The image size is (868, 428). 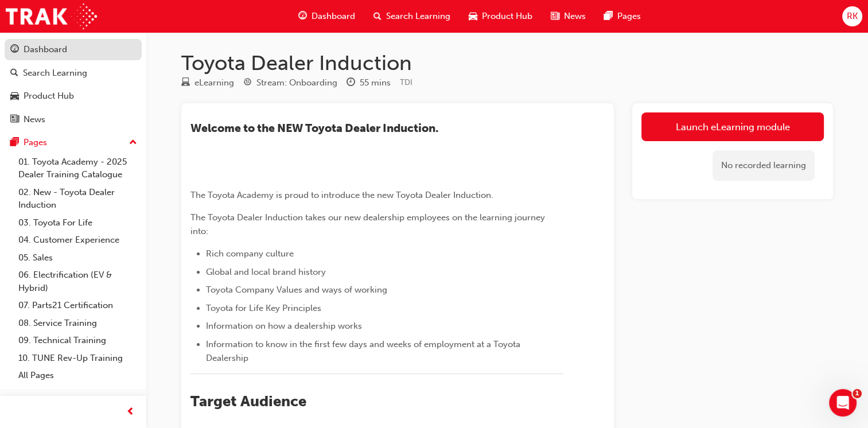 What do you see at coordinates (284, 326) in the screenshot?
I see `span: Information on how a dealership works` at bounding box center [284, 326].